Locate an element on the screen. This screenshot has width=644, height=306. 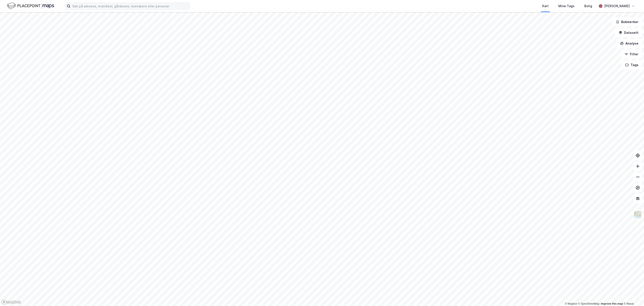
div: Chat Widget is located at coordinates (633, 295).